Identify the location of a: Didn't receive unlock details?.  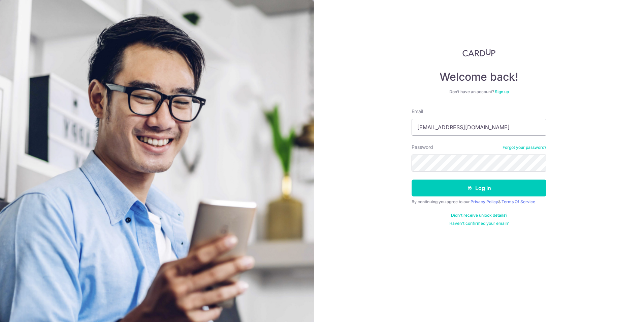
(479, 215).